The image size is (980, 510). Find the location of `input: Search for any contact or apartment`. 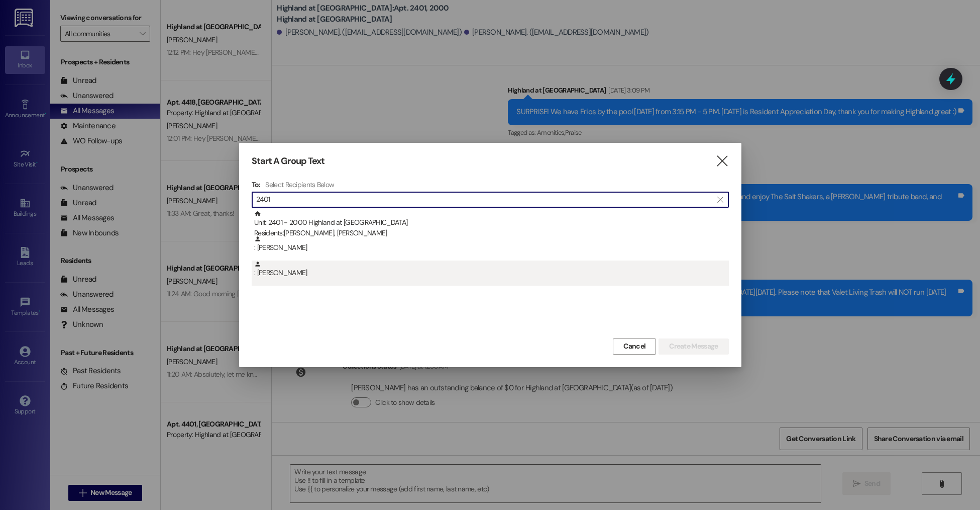

input: Search for any contact or apartment is located at coordinates (485, 200).